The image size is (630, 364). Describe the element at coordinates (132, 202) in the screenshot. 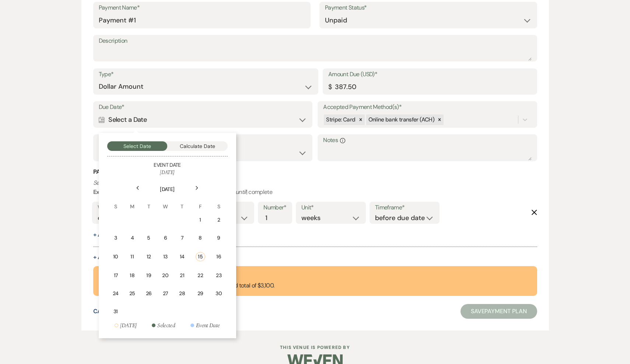

I see `th: M` at that location.